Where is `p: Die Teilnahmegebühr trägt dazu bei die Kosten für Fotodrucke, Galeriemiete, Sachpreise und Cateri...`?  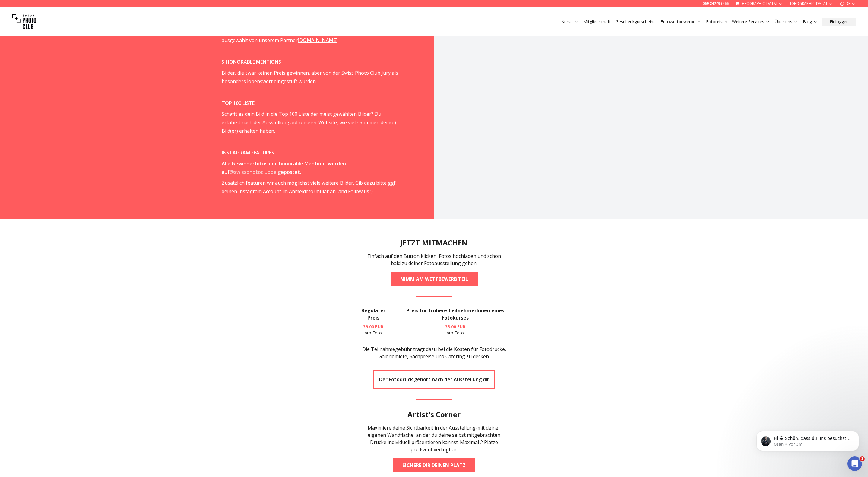 p: Die Teilnahmegebühr trägt dazu bei die Kosten für Fotodrucke, Galeriemiete, Sachpreise und Cateri... is located at coordinates (434, 352).